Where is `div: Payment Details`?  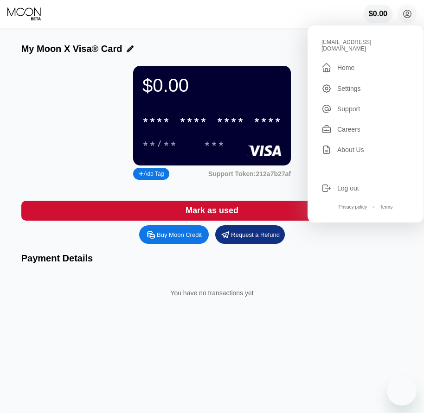
div: Payment Details is located at coordinates (212, 258).